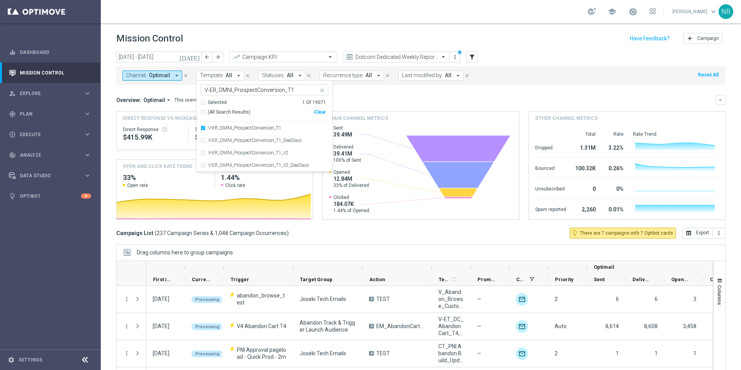  Describe the element at coordinates (521, 279) in the screenshot. I see `span: Channel` at that location.